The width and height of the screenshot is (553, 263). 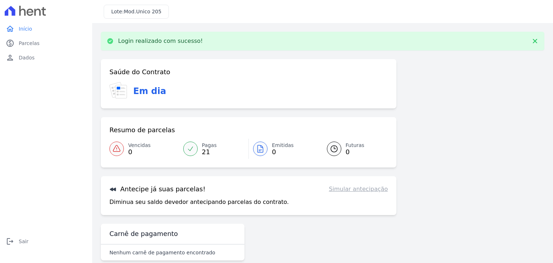 I want to click on a: Pagas 21, so click(x=214, y=149).